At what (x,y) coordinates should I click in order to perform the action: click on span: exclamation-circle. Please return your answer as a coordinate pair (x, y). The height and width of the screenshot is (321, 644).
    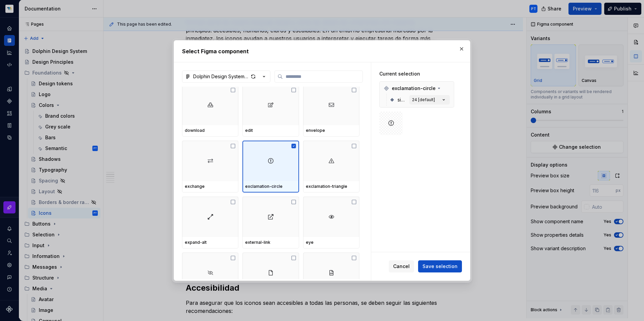
    Looking at the image, I should click on (414, 88).